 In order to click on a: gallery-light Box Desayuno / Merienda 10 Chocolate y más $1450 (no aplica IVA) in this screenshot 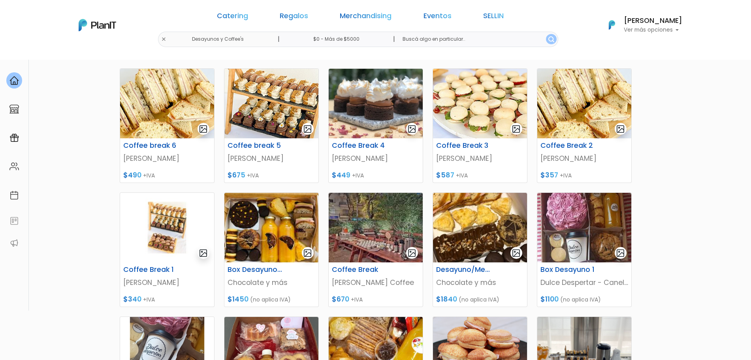, I will do `click(271, 250)`.